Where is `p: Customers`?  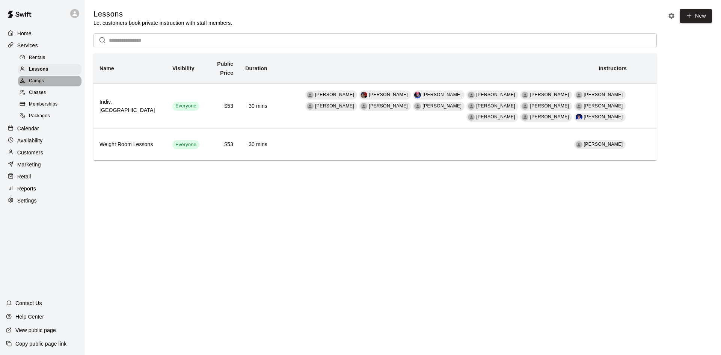
p: Customers is located at coordinates (30, 153).